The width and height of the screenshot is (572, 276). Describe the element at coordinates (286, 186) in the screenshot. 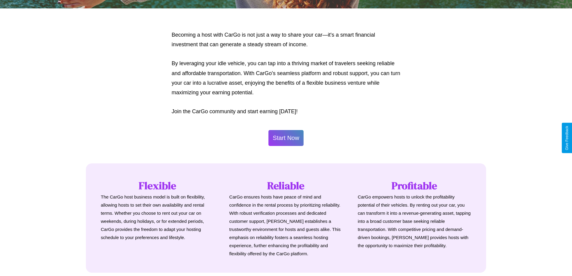

I see `h1: Reliable` at that location.